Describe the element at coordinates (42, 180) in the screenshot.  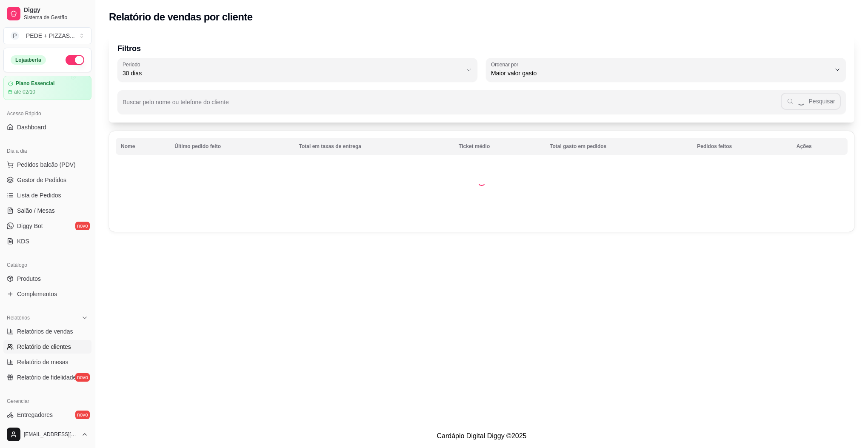
I see `span: Gestor de Pedidos` at that location.